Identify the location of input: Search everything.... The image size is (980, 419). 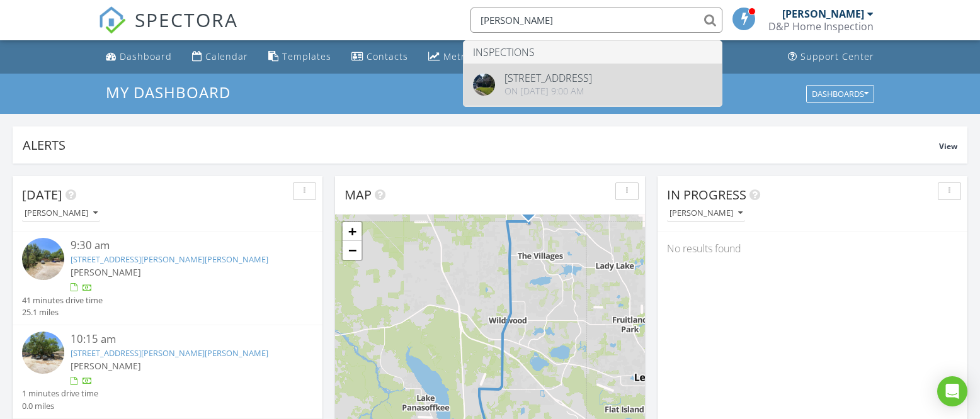
(596, 20).